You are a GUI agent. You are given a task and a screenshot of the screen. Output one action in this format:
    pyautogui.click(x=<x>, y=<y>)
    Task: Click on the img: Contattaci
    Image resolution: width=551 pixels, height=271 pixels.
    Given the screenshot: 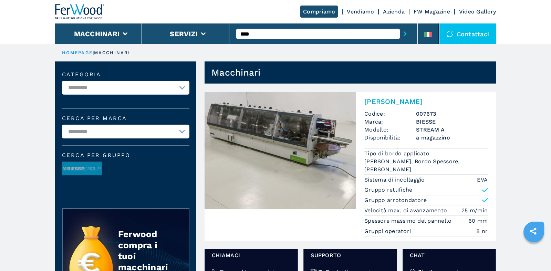 What is the action you would take?
    pyautogui.click(x=450, y=34)
    